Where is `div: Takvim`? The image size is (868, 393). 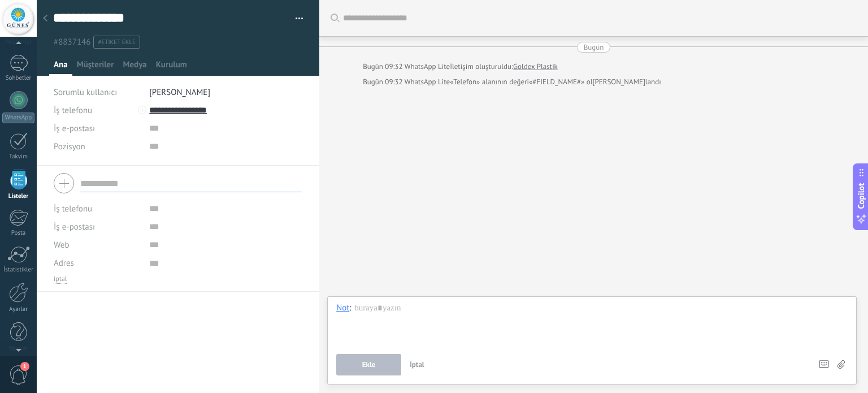 div: Takvim is located at coordinates (19, 156).